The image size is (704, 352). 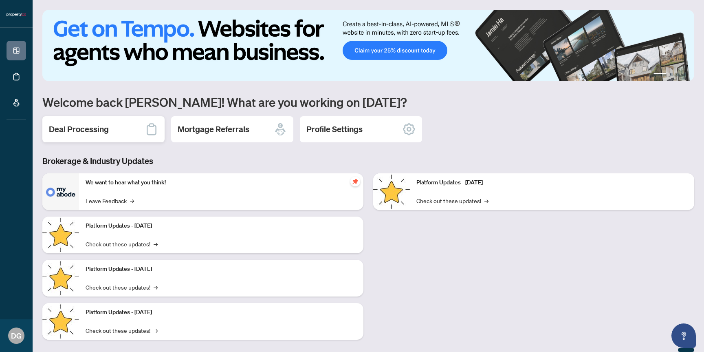 I want to click on button: Open asap, so click(x=684, y=335).